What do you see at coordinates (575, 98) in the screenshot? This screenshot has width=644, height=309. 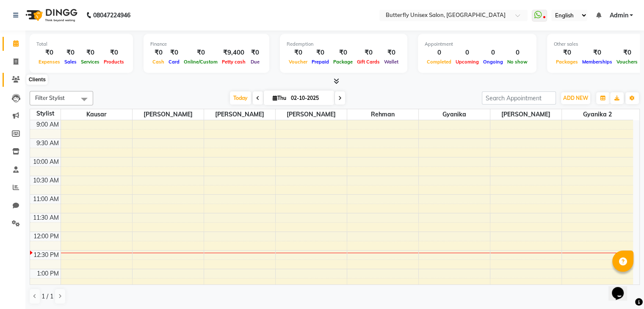 I see `button: ADD NEW` at bounding box center [575, 98].